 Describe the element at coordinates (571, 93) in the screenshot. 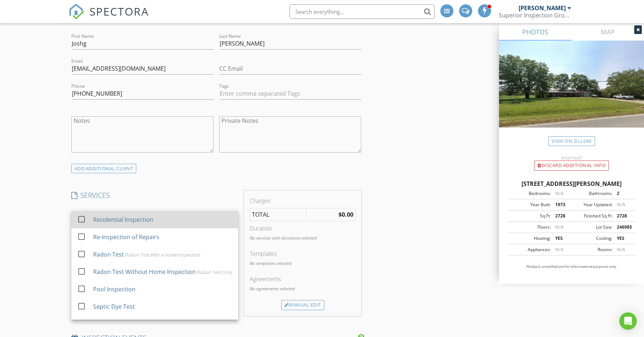

I see `img: streetview` at that location.